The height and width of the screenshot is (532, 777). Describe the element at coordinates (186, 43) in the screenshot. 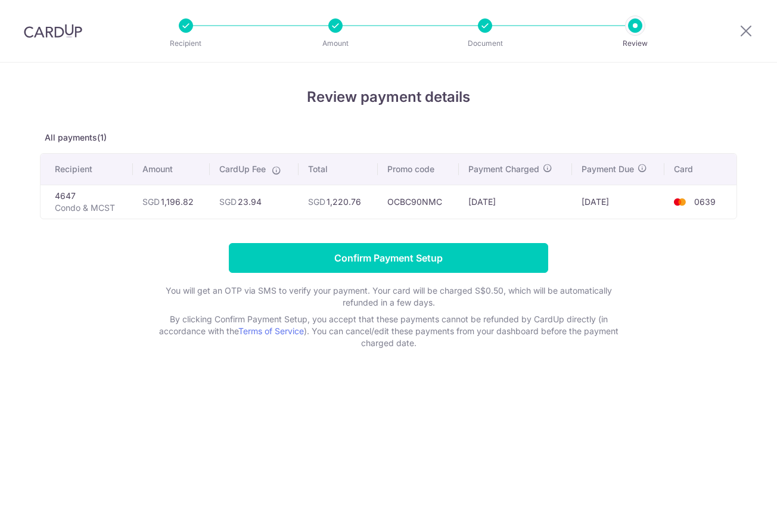

I see `p: Recipient` at that location.